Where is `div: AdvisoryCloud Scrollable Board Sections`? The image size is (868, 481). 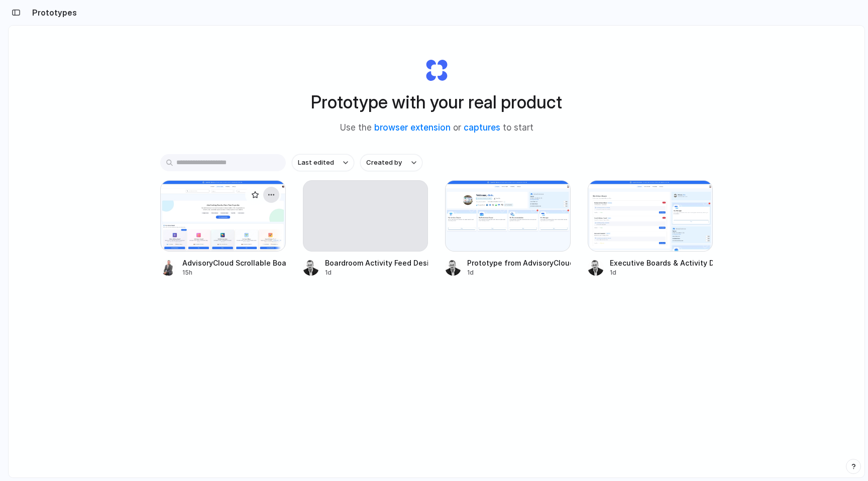 div: AdvisoryCloud Scrollable Board Sections is located at coordinates (234, 262).